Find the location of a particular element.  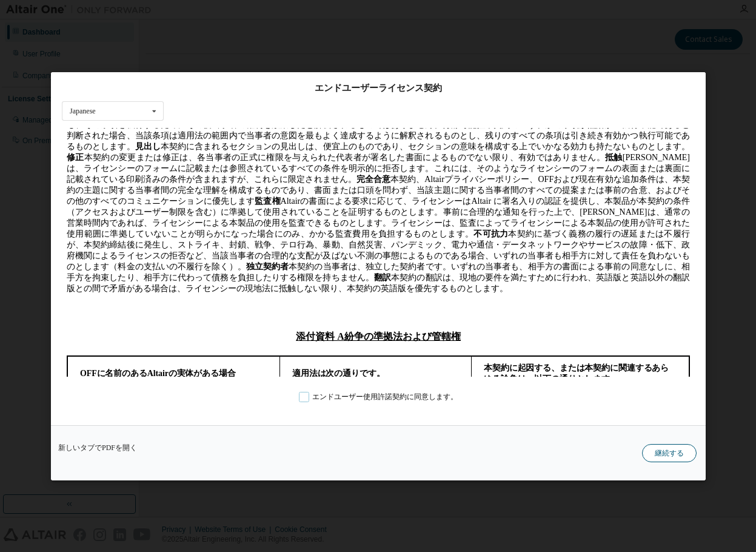

b: 修正 is located at coordinates (13, 29).